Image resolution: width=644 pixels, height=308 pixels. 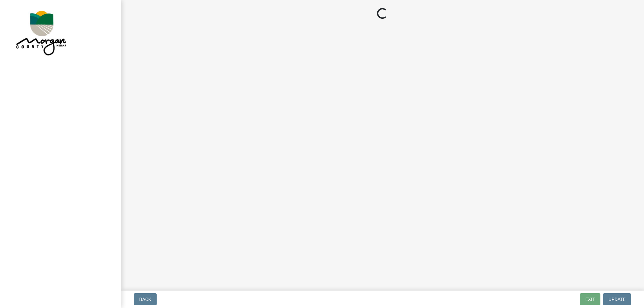 I want to click on button: Update, so click(x=617, y=299).